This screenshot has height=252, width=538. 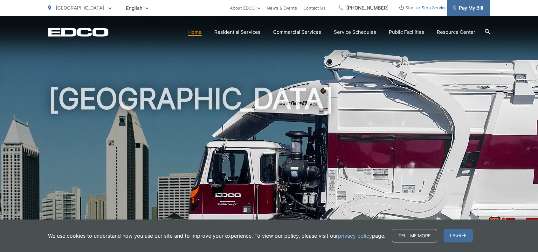 What do you see at coordinates (355, 235) in the screenshot?
I see `a: privacy policy` at bounding box center [355, 235].